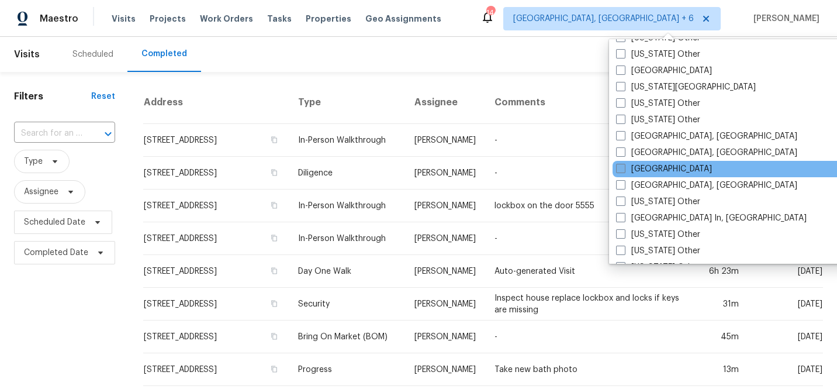  I want to click on span: Assignee, so click(41, 192).